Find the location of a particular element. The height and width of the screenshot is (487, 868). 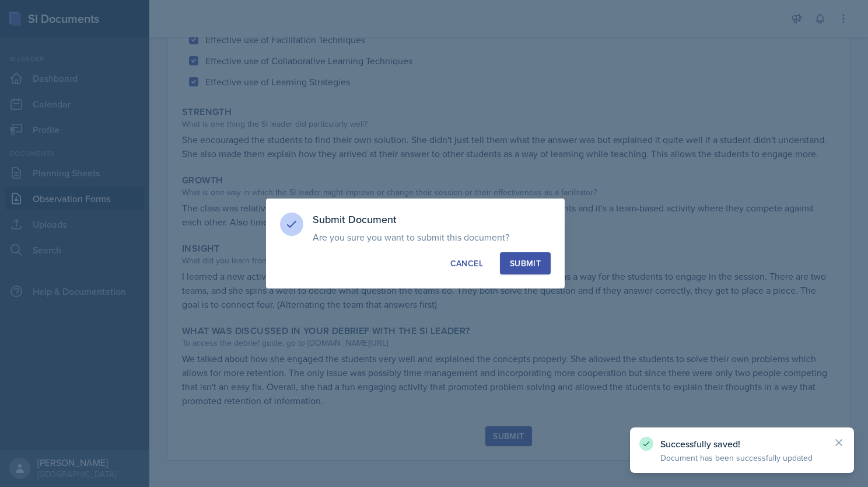

button: Submit is located at coordinates (525, 264).